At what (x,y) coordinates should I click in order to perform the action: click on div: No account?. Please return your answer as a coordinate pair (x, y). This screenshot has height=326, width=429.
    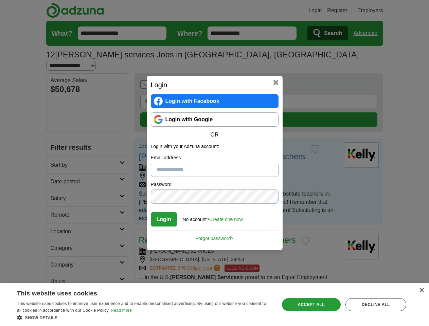
    Looking at the image, I should click on (213, 218).